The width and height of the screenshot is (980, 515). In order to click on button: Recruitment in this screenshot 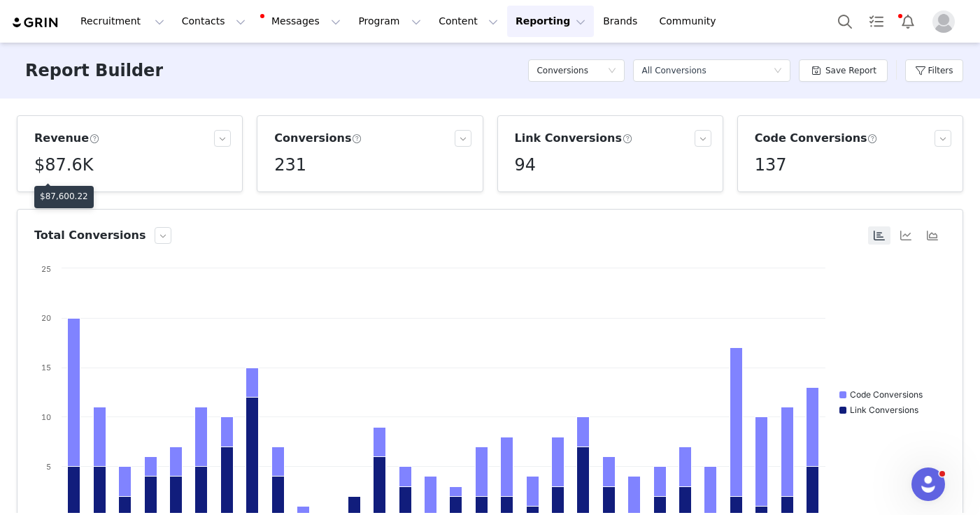, I will do `click(122, 21)`.